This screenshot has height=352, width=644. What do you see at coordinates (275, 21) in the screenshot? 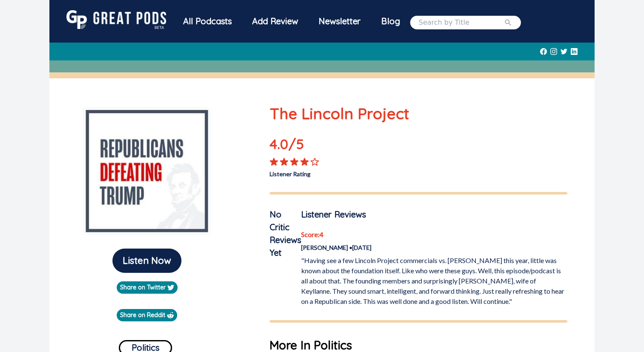
I see `div: Add Review` at bounding box center [275, 21].